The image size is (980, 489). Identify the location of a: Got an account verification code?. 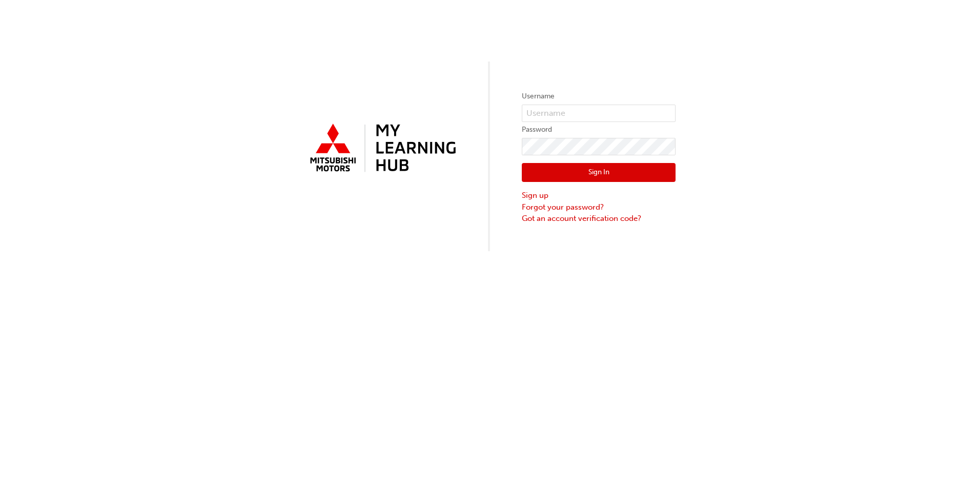
(598, 218).